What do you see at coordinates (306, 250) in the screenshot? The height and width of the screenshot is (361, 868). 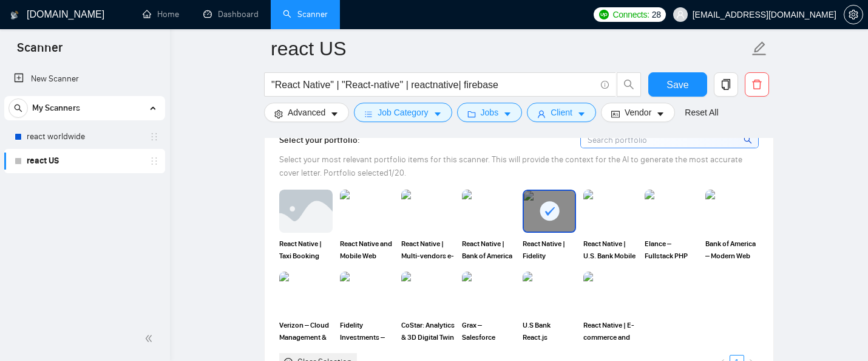 I see `span: React Native | Taxi Booking App, Ride-Hailing and Delivery` at bounding box center [306, 250].